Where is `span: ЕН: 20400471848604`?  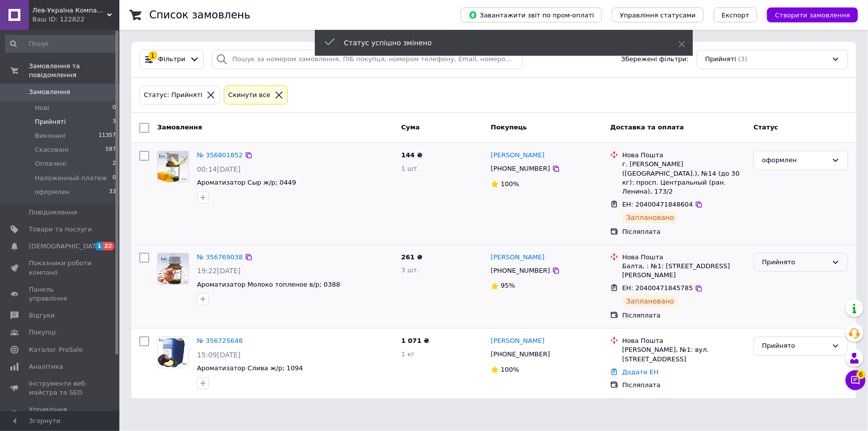 span: ЕН: 20400471848604 is located at coordinates (657, 204).